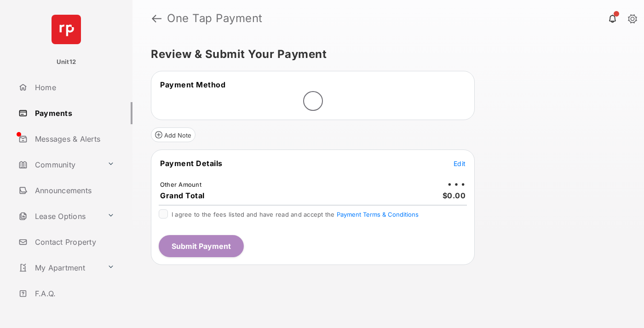  Describe the element at coordinates (182, 195) in the screenshot. I see `span: Grand Total` at that location.